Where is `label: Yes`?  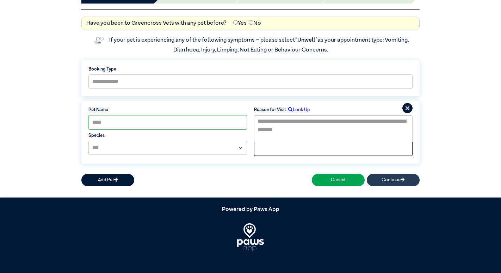 label: Yes is located at coordinates (240, 23).